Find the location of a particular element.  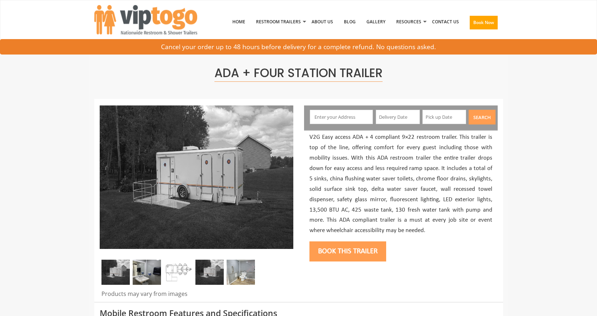

button: Search is located at coordinates (482, 117).